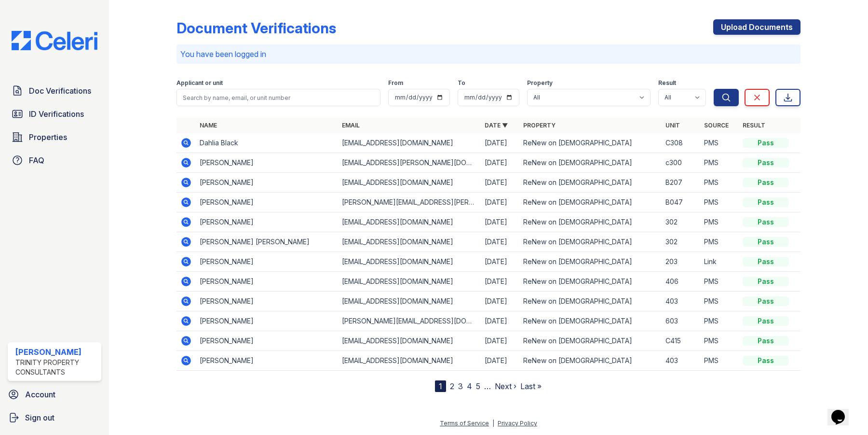  I want to click on button: Sign out, so click(54, 417).